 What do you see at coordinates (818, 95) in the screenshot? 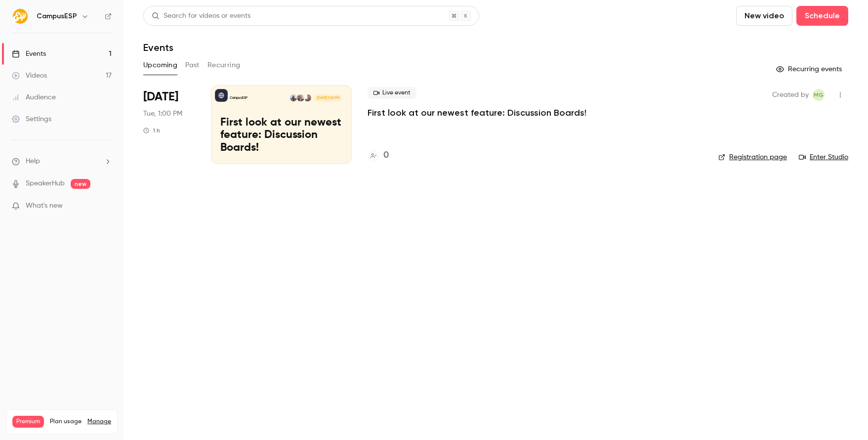
I see `span: Melissa Greiner` at bounding box center [818, 95].